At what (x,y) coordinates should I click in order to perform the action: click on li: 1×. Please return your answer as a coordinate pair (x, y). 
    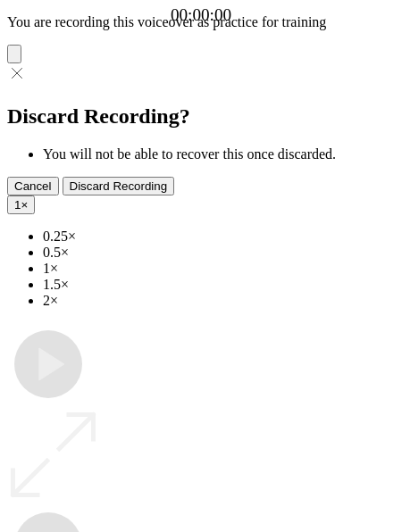
    Looking at the image, I should click on (219, 269).